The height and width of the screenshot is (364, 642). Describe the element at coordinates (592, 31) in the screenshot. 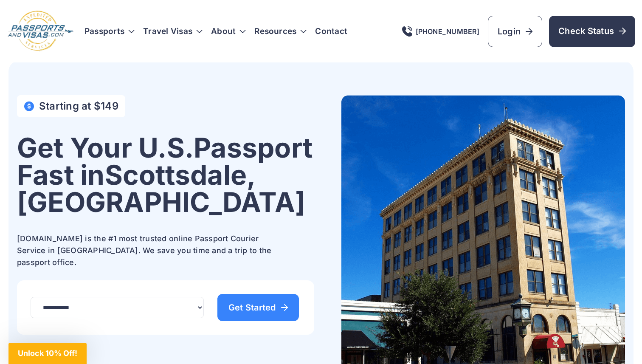

I see `span: Check Status` at that location.